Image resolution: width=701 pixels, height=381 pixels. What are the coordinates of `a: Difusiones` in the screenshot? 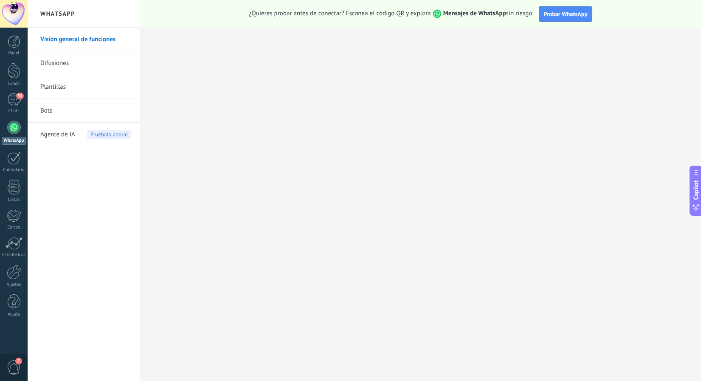 It's located at (86, 63).